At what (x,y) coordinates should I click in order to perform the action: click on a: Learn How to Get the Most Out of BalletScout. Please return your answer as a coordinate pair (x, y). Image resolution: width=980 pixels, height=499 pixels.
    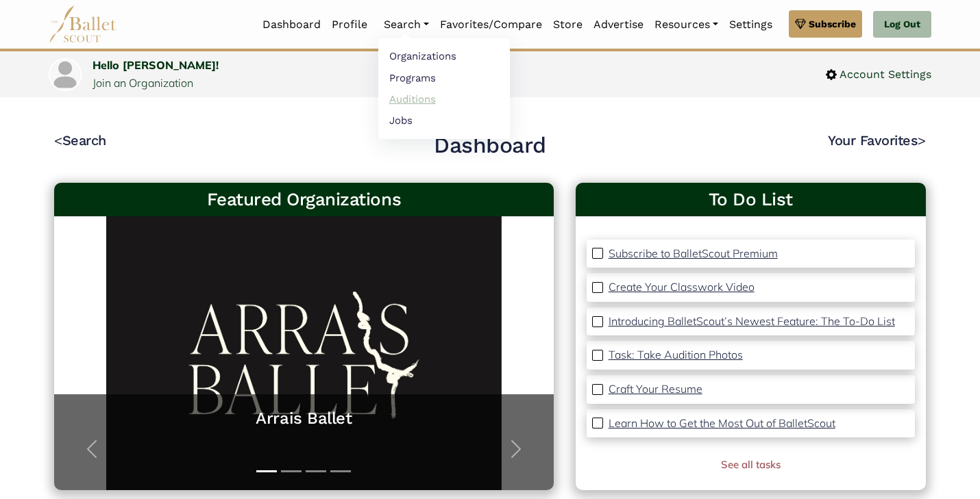
    Looking at the image, I should click on (721, 424).